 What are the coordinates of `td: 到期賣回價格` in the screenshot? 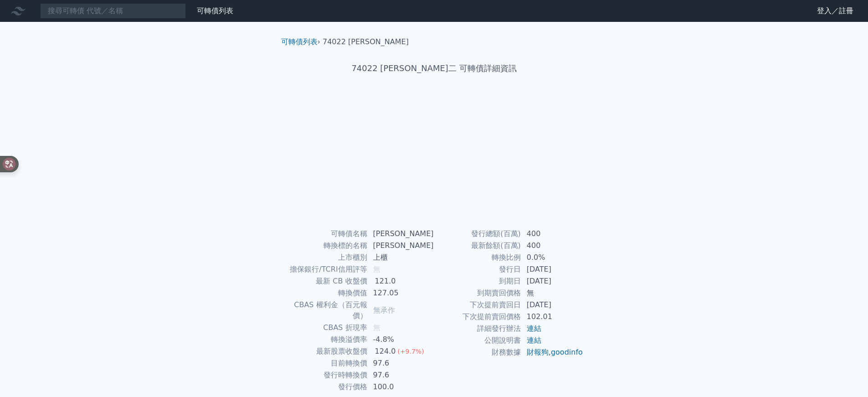 It's located at (477, 293).